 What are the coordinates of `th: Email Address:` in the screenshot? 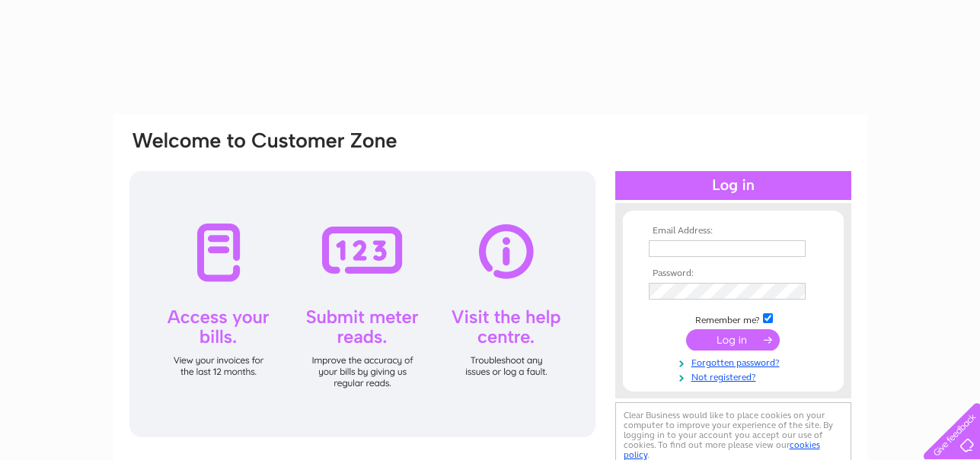 It's located at (734, 231).